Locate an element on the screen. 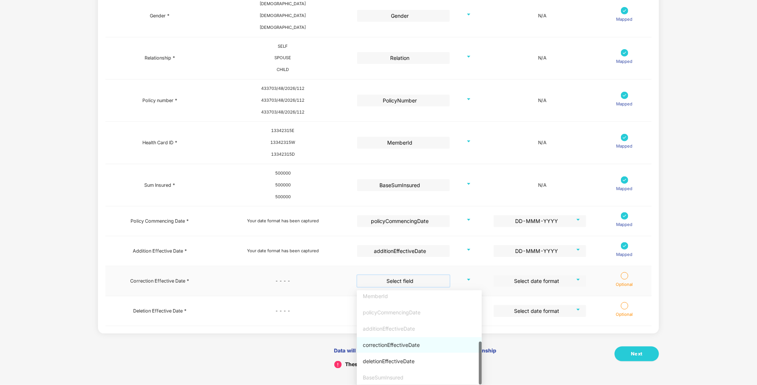 The height and width of the screenshot is (385, 757). div: SELF is located at coordinates (282, 47).